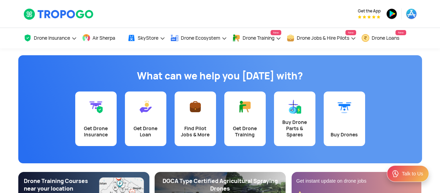 Image resolution: width=440 pixels, height=193 pixels. I want to click on div: DGCA Type Certified Agricultural Spraying Drones, so click(220, 185).